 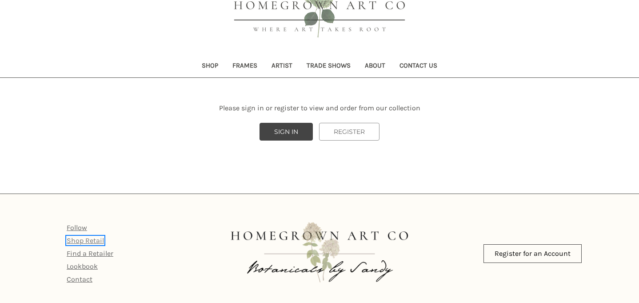 What do you see at coordinates (210, 66) in the screenshot?
I see `a: Shop` at bounding box center [210, 66].